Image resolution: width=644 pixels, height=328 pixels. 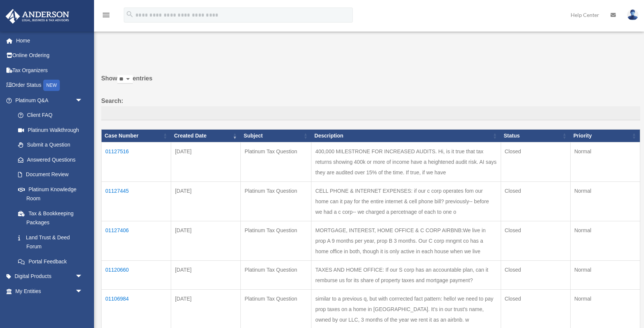 What do you see at coordinates (406, 136) in the screenshot?
I see `th: Description: activate to sort column ascending` at bounding box center [406, 136].